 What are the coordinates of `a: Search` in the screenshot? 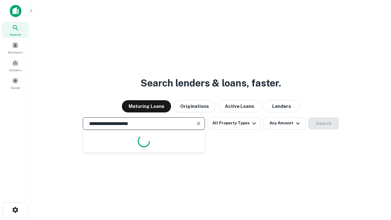 It's located at (15, 30).